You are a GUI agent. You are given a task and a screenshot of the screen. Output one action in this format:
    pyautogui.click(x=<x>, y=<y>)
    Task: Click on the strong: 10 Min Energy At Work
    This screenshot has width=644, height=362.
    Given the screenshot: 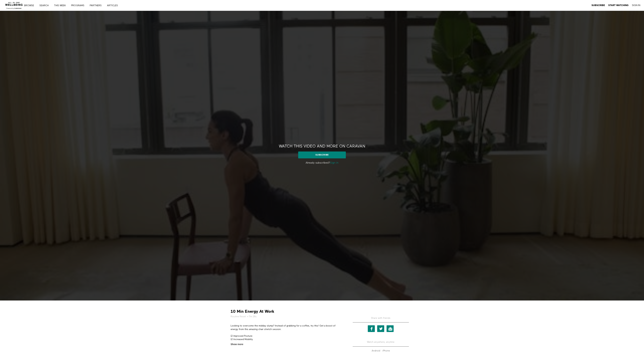 What is the action you would take?
    pyautogui.click(x=253, y=311)
    